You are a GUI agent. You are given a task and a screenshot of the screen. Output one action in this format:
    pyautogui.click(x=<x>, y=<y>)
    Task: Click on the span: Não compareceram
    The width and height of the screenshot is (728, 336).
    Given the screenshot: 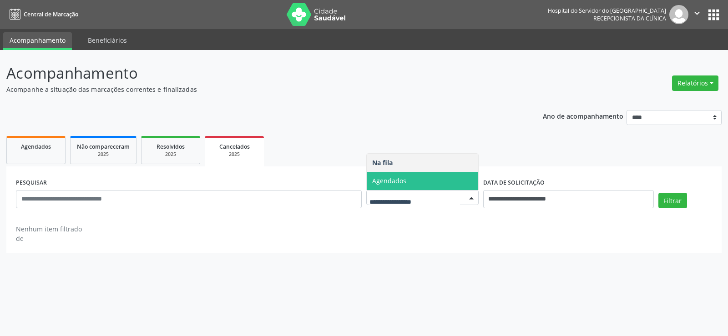 What is the action you would take?
    pyautogui.click(x=103, y=147)
    